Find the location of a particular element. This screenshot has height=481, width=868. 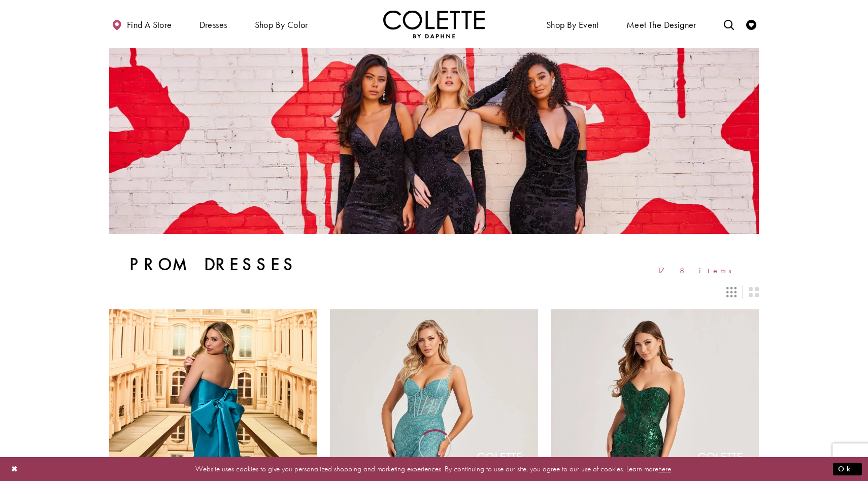

span: Switch layout to 3 columns is located at coordinates (731, 292).